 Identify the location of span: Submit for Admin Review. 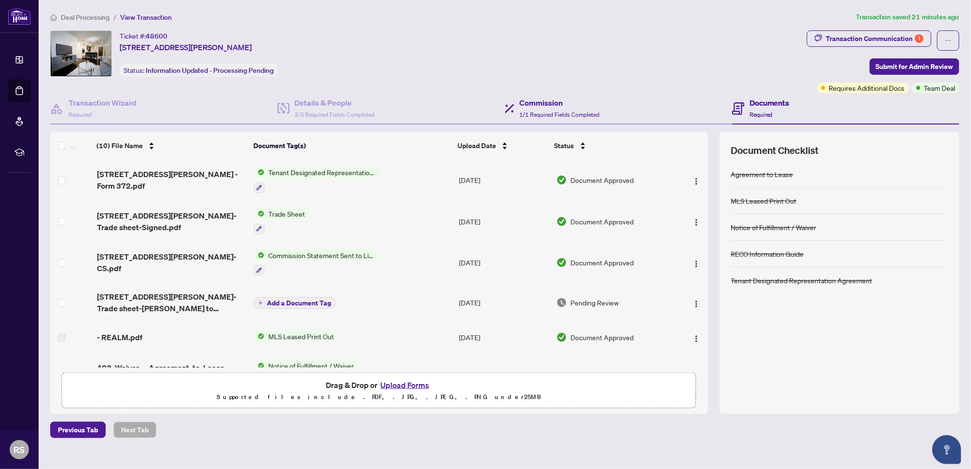
(914, 67).